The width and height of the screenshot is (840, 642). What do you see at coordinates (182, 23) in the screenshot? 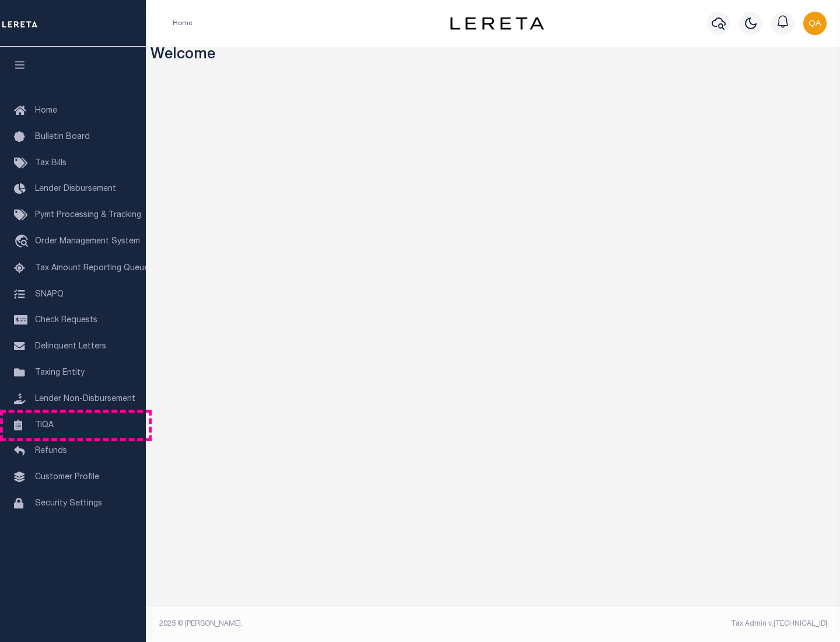
I see `li: Home` at bounding box center [182, 23].